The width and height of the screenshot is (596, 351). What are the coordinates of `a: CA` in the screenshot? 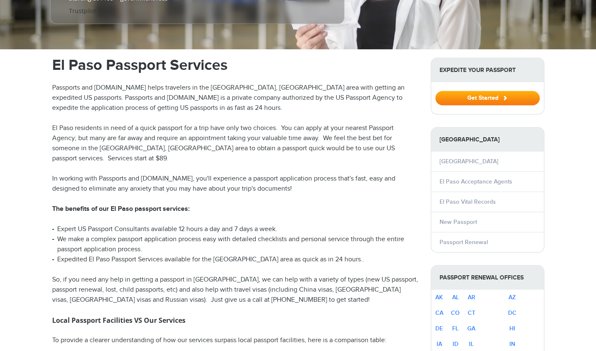 It's located at (439, 312).